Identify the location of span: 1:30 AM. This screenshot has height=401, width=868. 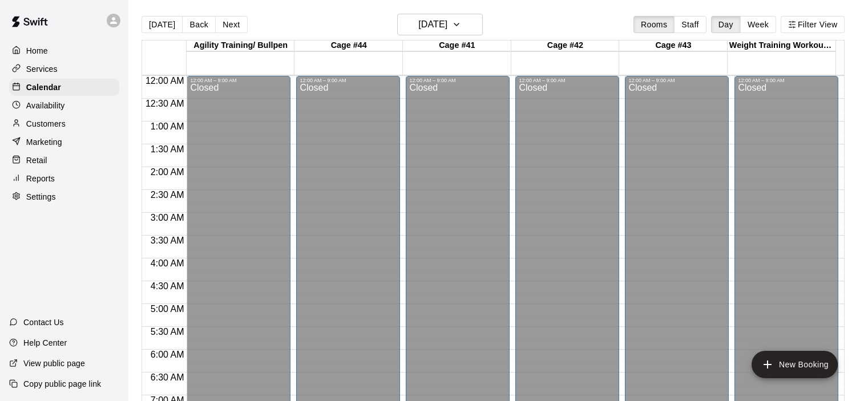
(167, 149).